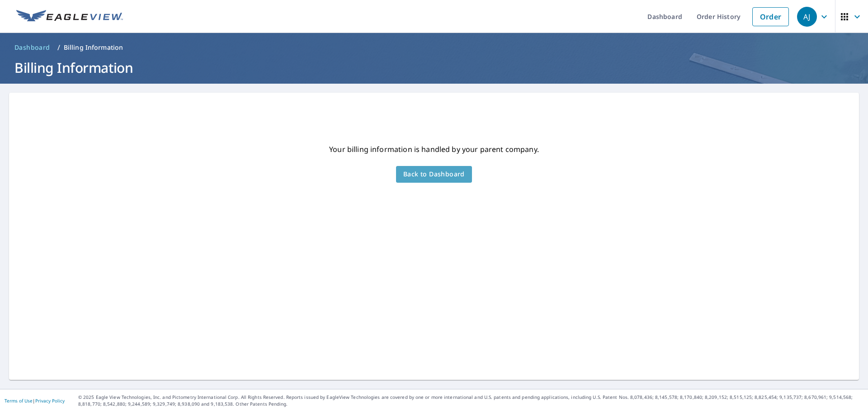 This screenshot has height=412, width=868. Describe the element at coordinates (93, 47) in the screenshot. I see `p: Billing Information` at that location.